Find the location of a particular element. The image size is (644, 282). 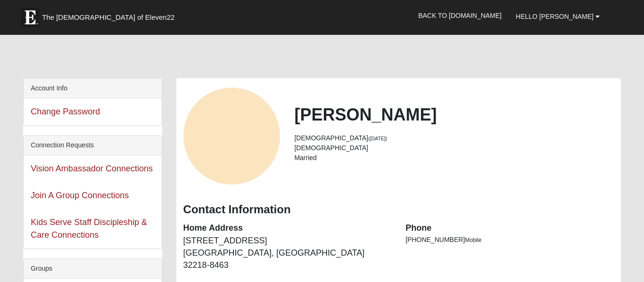

li: Married is located at coordinates (453, 158).